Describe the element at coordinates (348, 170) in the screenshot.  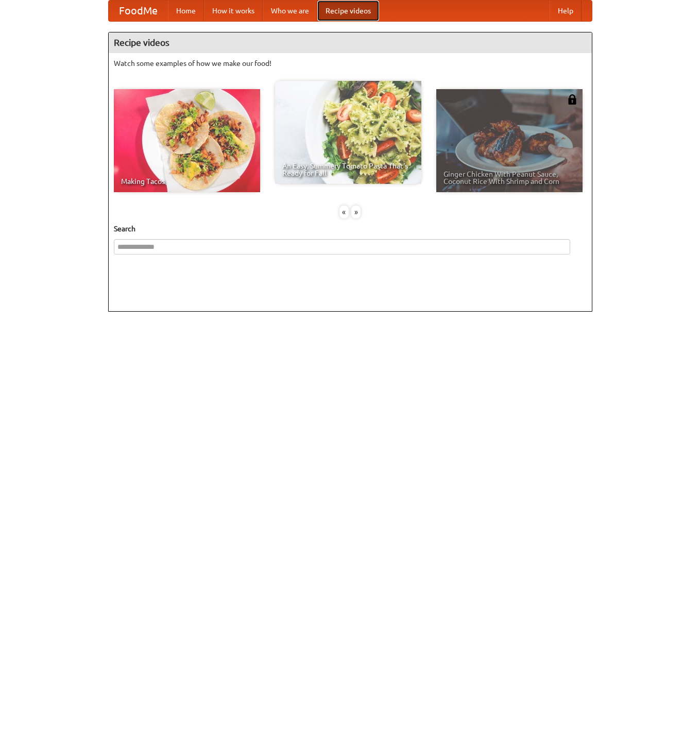
I see `span: An Easy, Summery Tomato Pasta That's Ready for Fall` at that location.